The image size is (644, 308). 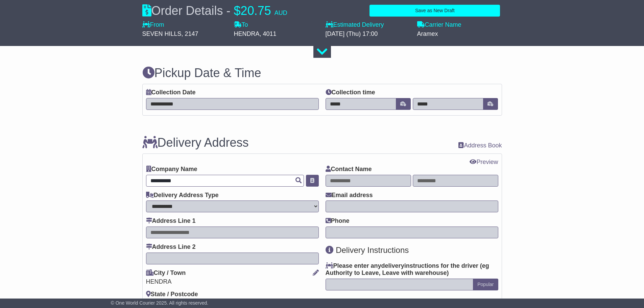 What do you see at coordinates (247, 34) in the screenshot?
I see `span: HENDRA` at bounding box center [247, 34].